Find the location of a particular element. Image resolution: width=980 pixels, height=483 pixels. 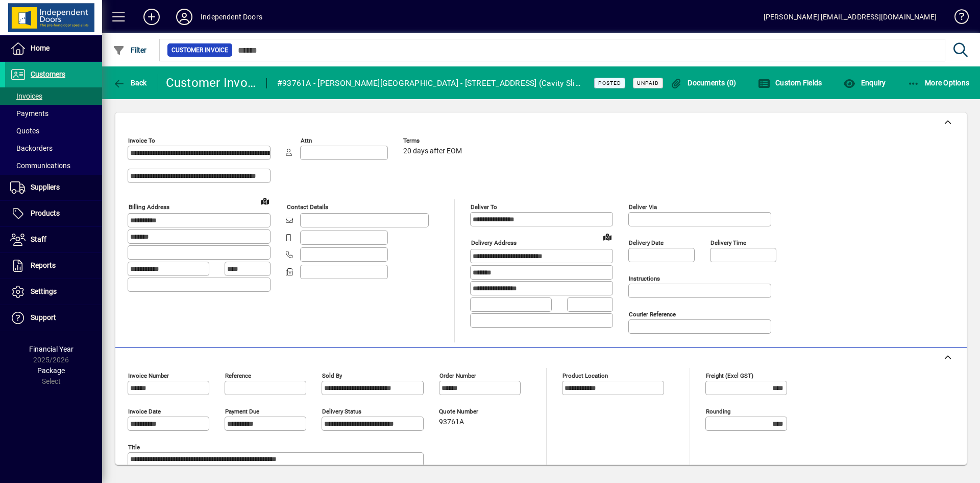

mat-label: Attn is located at coordinates (306, 140).